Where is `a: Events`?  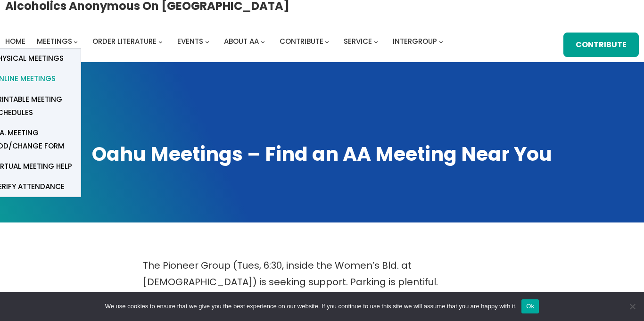
a: Events is located at coordinates (190, 41).